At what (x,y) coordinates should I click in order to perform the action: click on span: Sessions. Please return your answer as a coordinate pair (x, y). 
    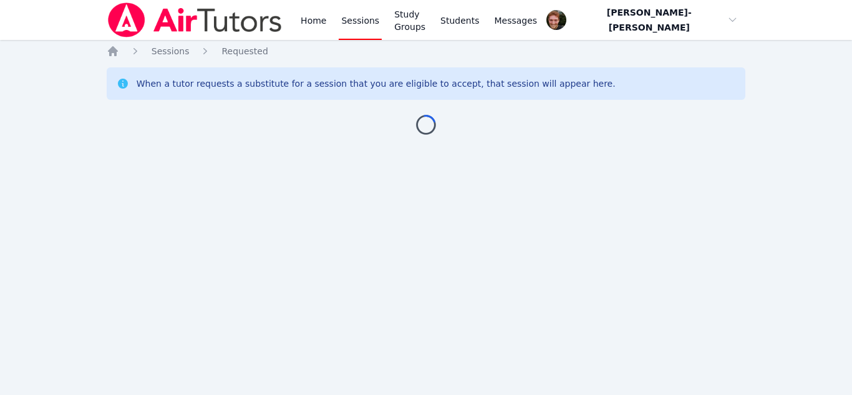
    Looking at the image, I should click on (170, 51).